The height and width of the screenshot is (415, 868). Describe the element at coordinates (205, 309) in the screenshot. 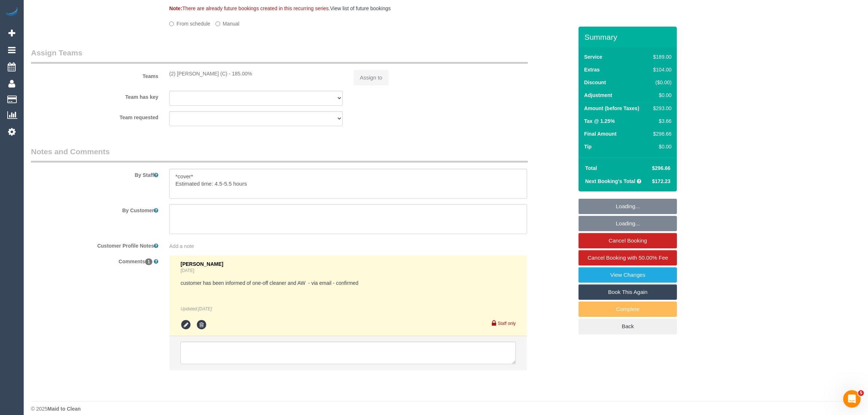

I see `span: Sep 17, 2025 09:44` at that location.